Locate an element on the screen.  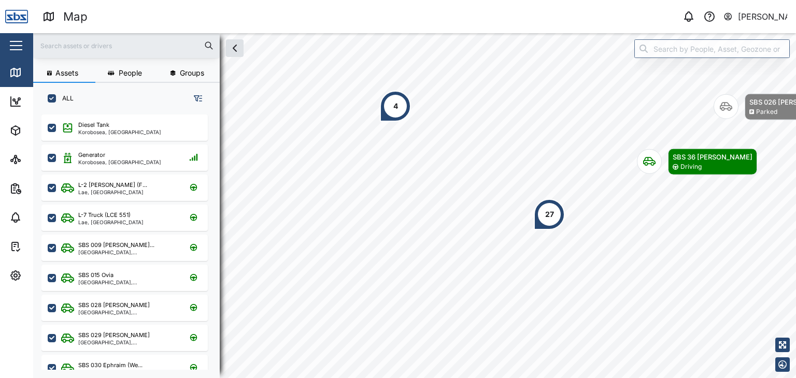
div: Parked is located at coordinates (767, 112).